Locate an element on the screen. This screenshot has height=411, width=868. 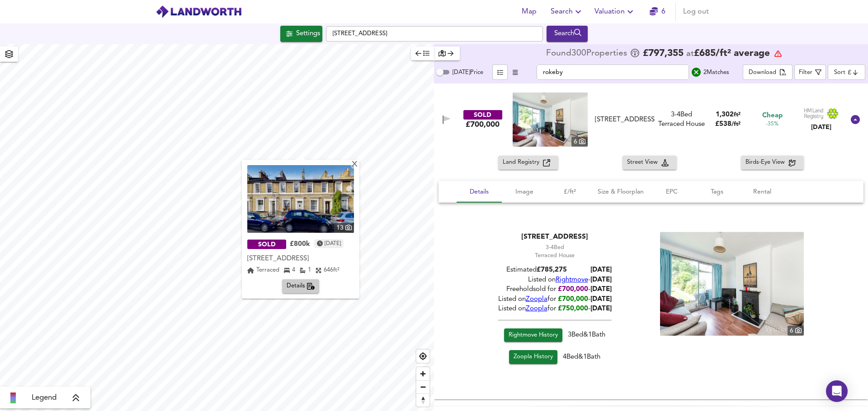
button: Reset bearing to north is located at coordinates (423, 400).